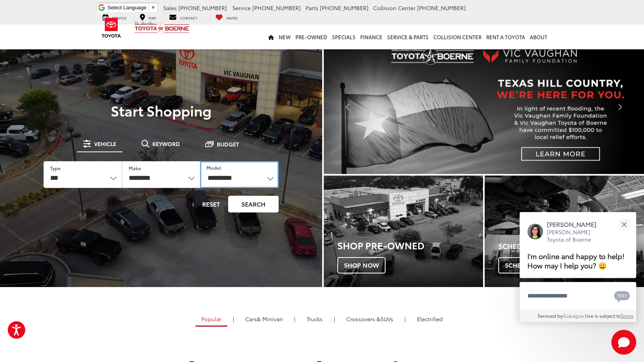 The height and width of the screenshot is (362, 644). Describe the element at coordinates (111, 28) in the screenshot. I see `img: Toyota` at that location.